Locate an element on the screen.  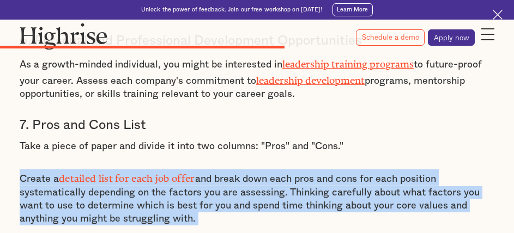
strong: detailed list for each job offer is located at coordinates (127, 176).